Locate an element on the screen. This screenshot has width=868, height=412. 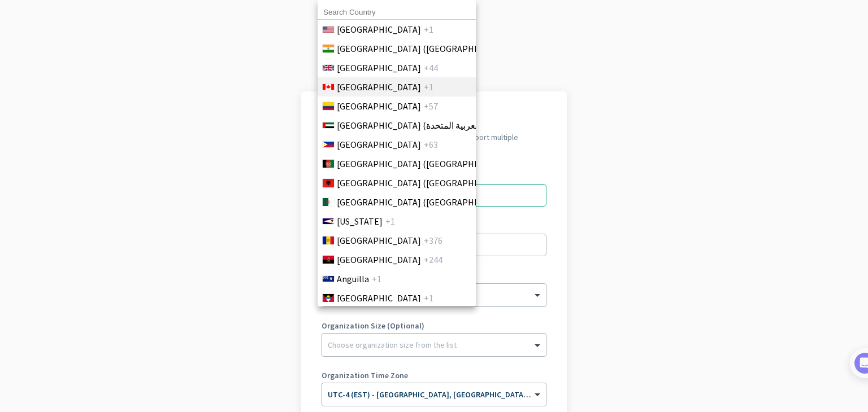
span: +63 is located at coordinates (430, 145).